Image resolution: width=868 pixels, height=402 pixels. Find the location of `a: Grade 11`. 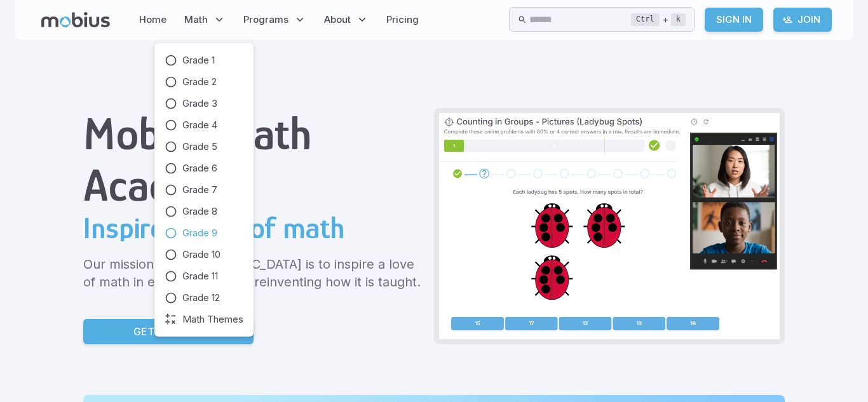

a: Grade 11 is located at coordinates (204, 277).